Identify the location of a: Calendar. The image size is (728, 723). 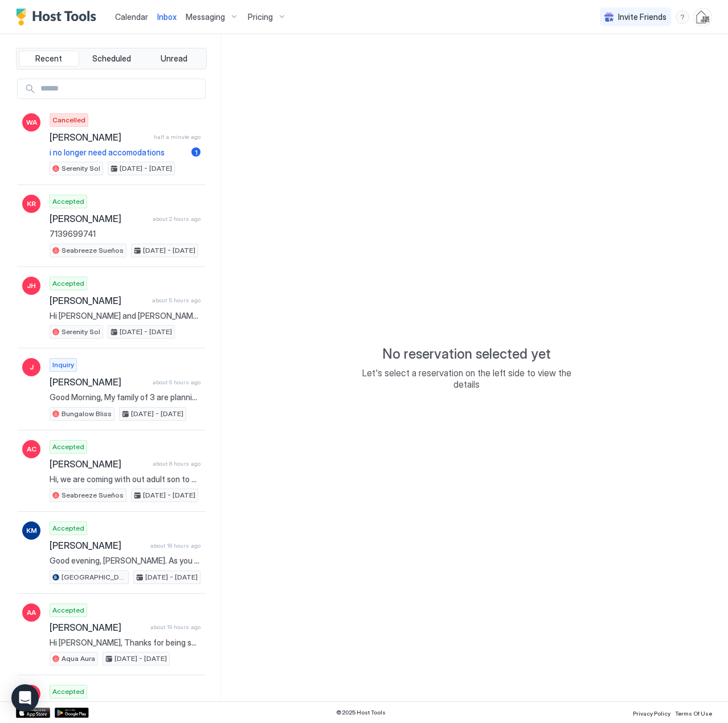
(132, 17).